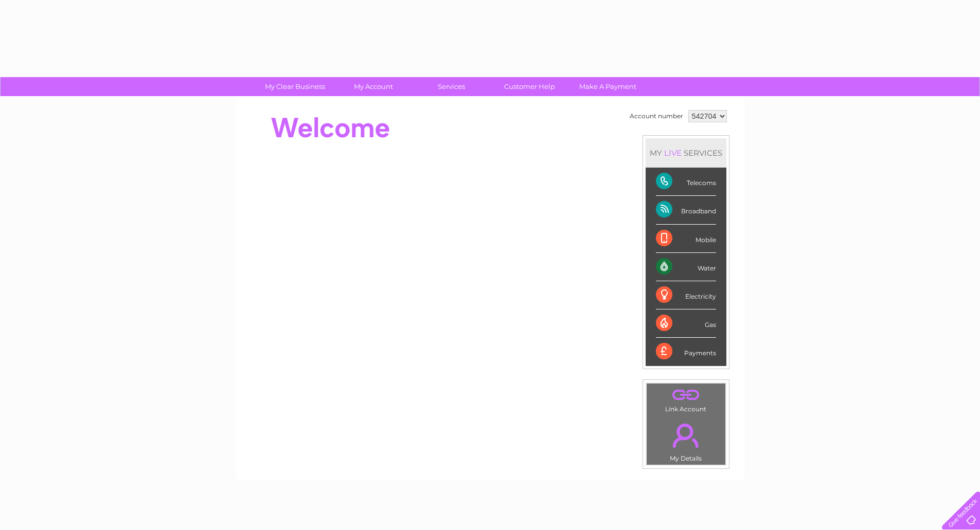 The image size is (980, 530). What do you see at coordinates (607, 87) in the screenshot?
I see `a: Make A Payment` at bounding box center [607, 87].